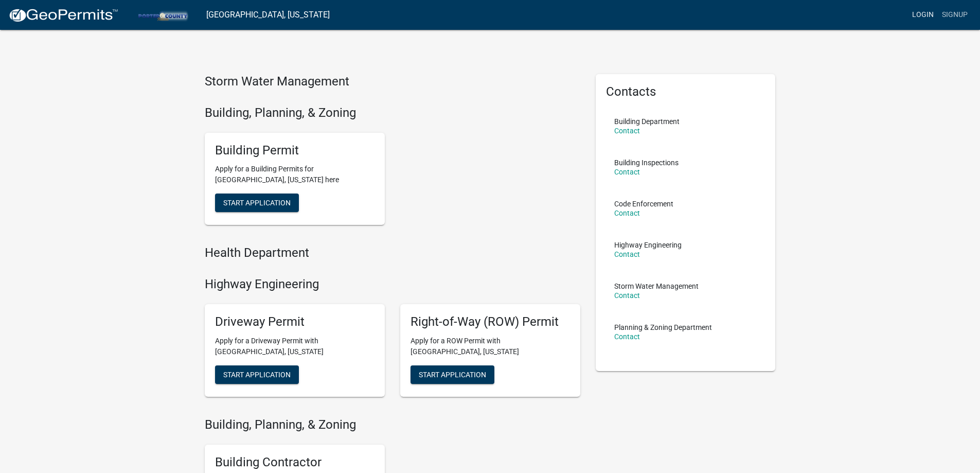 The height and width of the screenshot is (473, 980). Describe the element at coordinates (162, 14) in the screenshot. I see `img: Porter County, Indiana` at that location.